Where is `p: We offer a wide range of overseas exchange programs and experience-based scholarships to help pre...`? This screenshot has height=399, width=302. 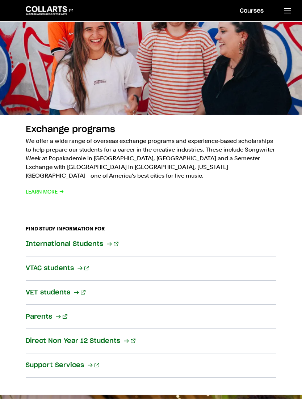
p: We offer a wide range of overseas exchange programs and experience-based scholarships to help pre... is located at coordinates (151, 158).